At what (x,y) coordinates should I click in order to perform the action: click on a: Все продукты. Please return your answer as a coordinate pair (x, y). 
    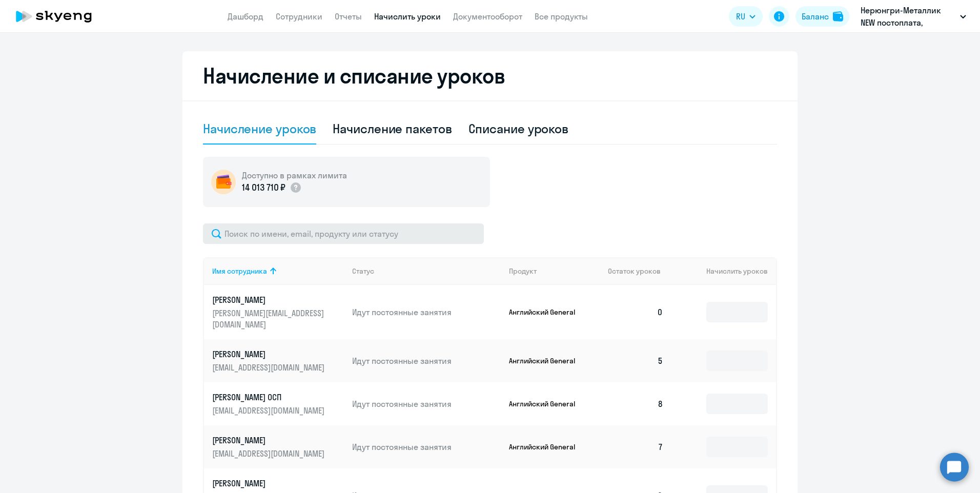
    Looking at the image, I should click on (561, 16).